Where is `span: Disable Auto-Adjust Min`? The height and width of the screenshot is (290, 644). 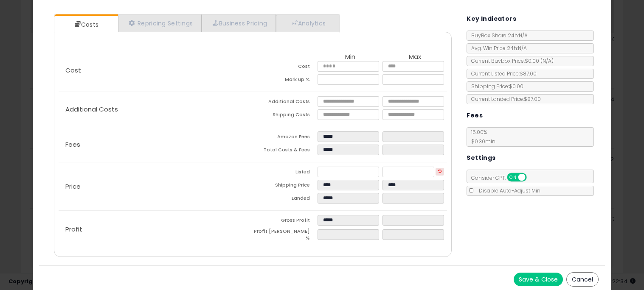
span: Disable Auto-Adjust Min is located at coordinates (507, 191).